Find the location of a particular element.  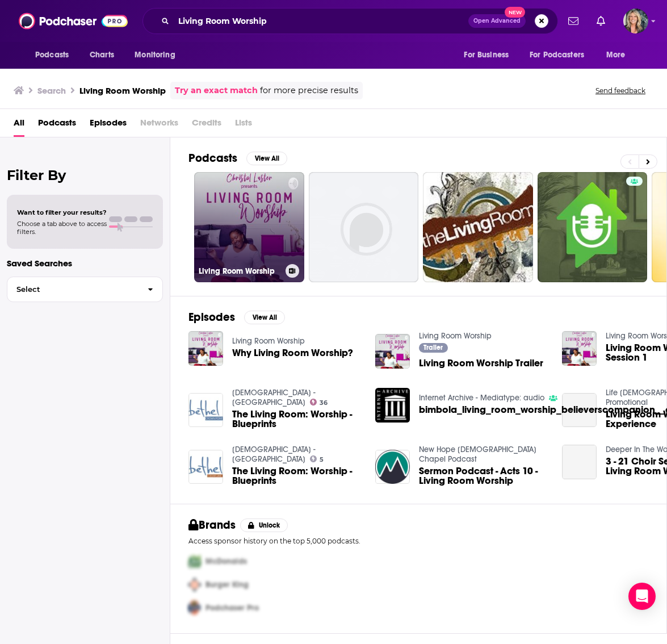

span: for more precise results is located at coordinates (309, 90).